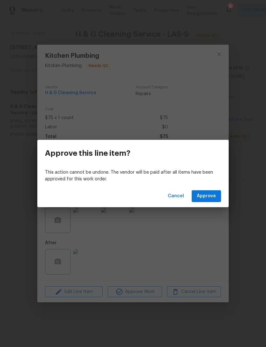 This screenshot has height=347, width=266. I want to click on h3: Approve this line item?, so click(88, 153).